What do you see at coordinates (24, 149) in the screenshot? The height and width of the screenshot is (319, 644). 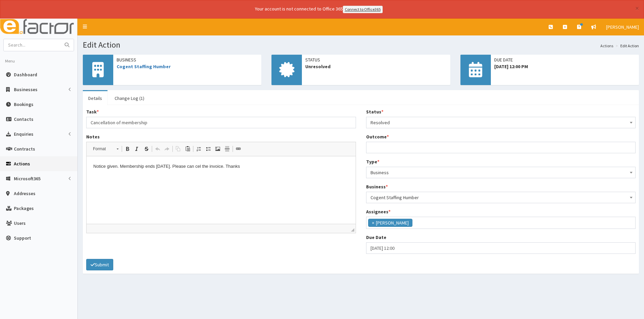 I see `span: Contracts` at bounding box center [24, 149].